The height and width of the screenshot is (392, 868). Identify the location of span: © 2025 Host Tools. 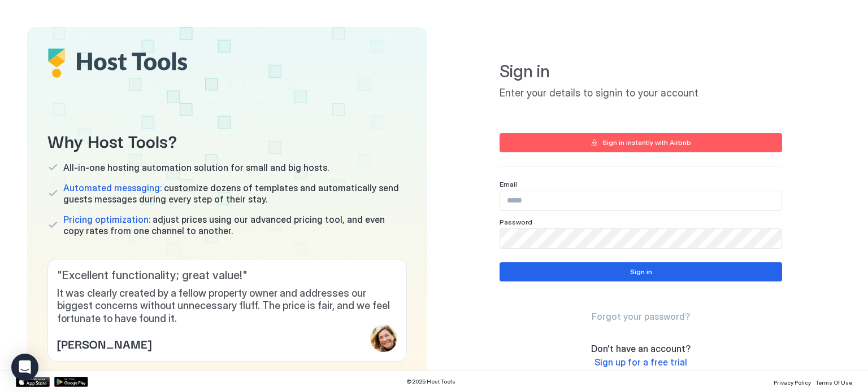
(431, 381).